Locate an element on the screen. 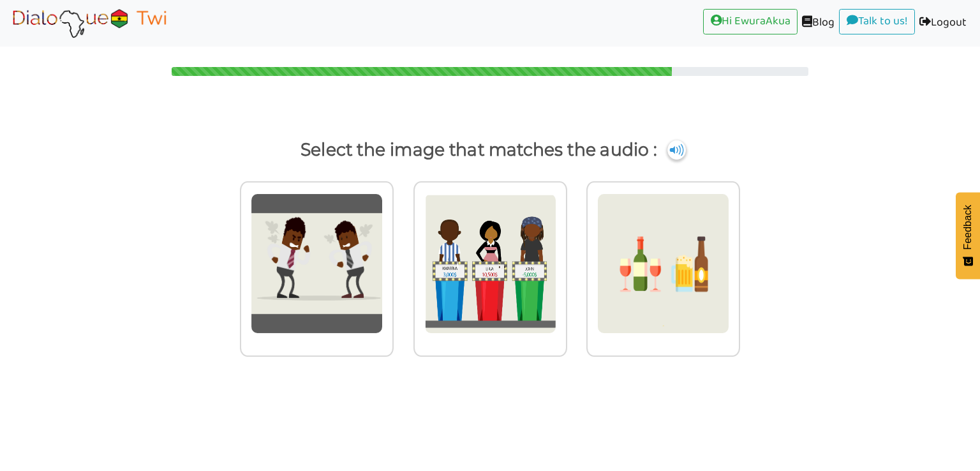 The height and width of the screenshot is (471, 980). img: Select Course Page is located at coordinates (90, 23).